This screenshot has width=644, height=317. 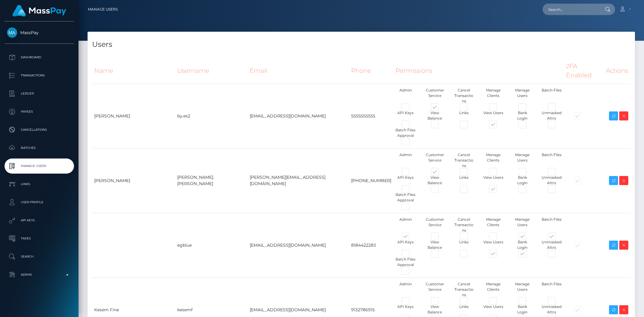 What do you see at coordinates (211, 116) in the screenshot?
I see `td: by.es2` at bounding box center [211, 116].